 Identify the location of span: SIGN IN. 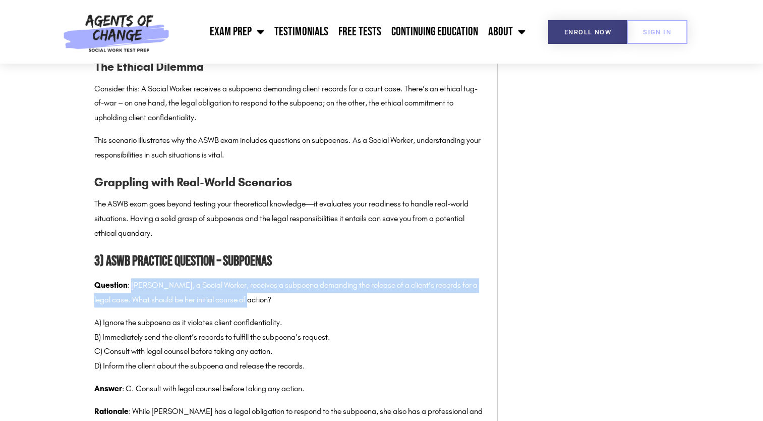
(657, 32).